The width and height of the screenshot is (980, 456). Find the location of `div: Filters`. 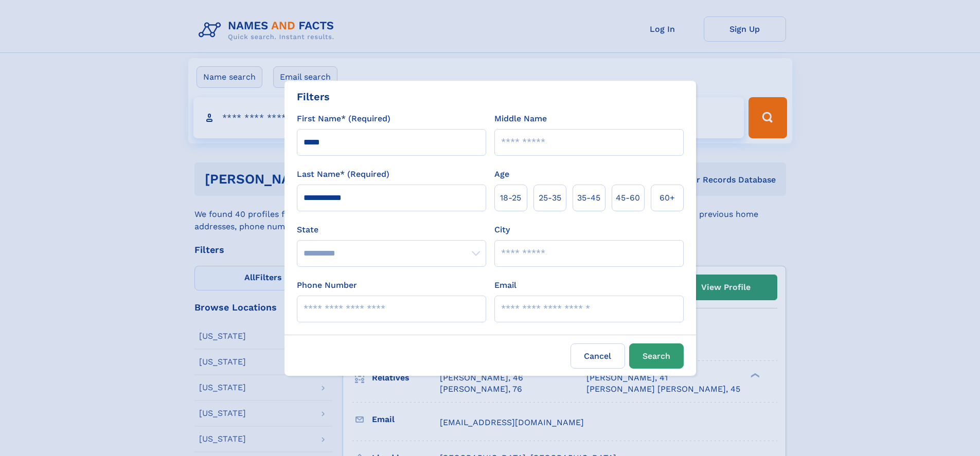

div: Filters is located at coordinates (313, 97).